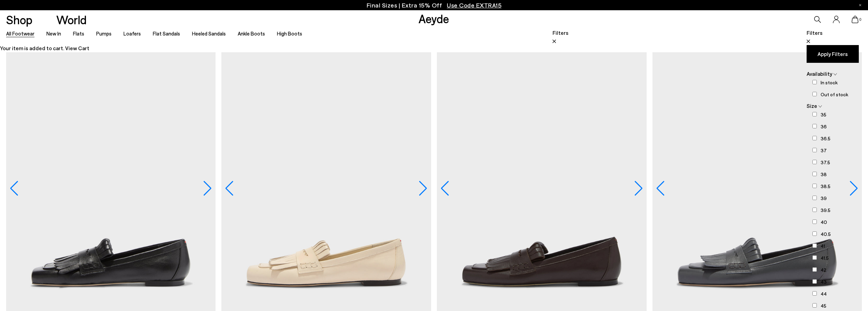 This screenshot has height=311, width=868. I want to click on label: Out of stock, so click(834, 94).